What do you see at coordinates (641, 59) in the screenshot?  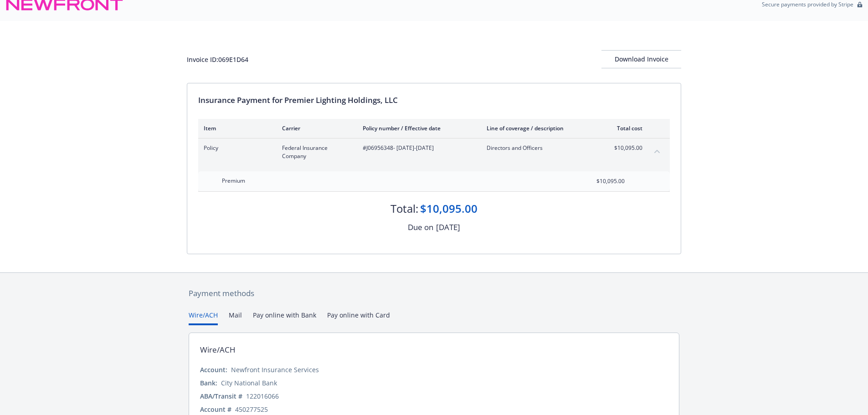 I see `button: Download Invoice` at bounding box center [641, 59].